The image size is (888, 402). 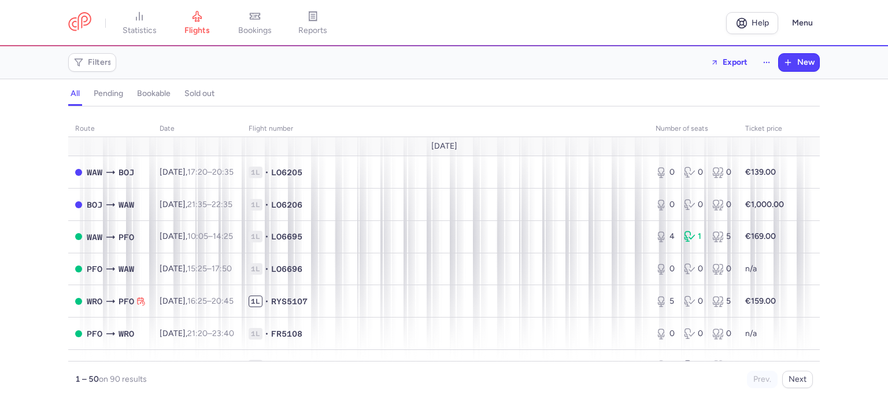 I want to click on span: FR5128, so click(x=287, y=366).